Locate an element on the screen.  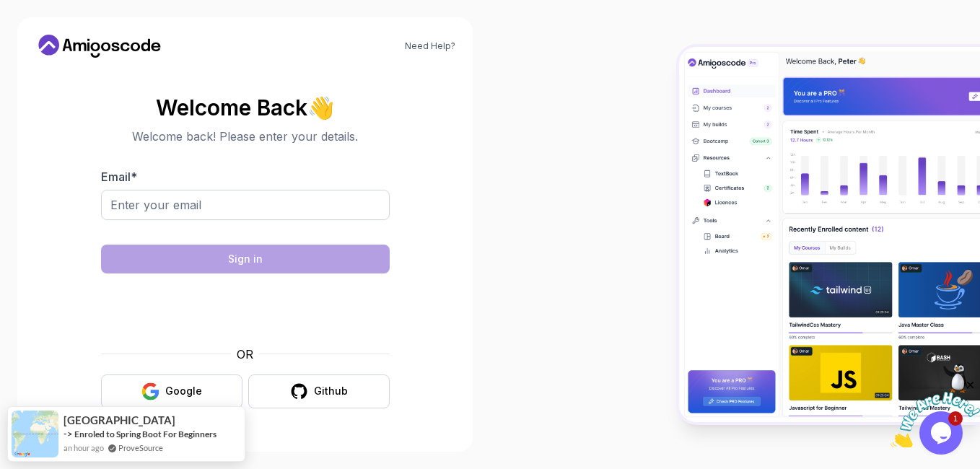
span: an hour ago is located at coordinates (84, 447).